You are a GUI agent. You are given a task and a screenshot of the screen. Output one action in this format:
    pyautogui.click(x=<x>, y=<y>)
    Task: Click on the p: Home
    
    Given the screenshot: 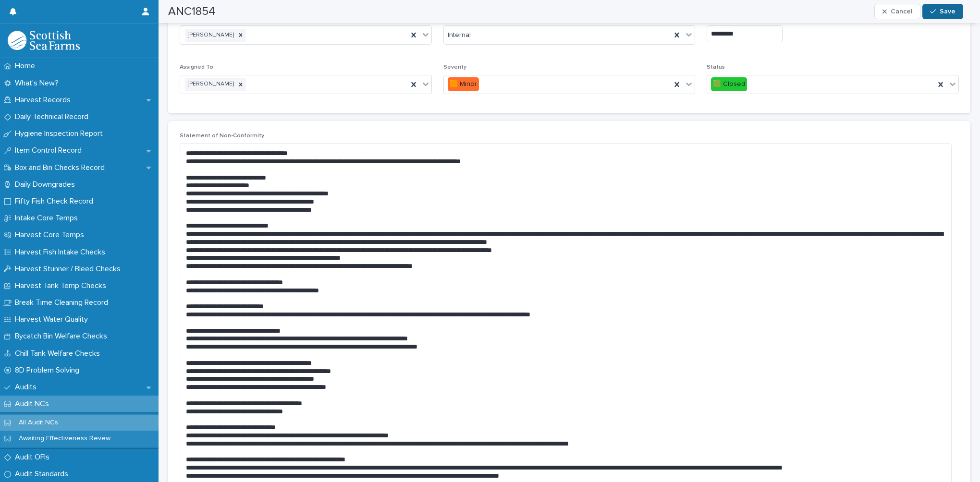 What is the action you would take?
    pyautogui.click(x=27, y=66)
    